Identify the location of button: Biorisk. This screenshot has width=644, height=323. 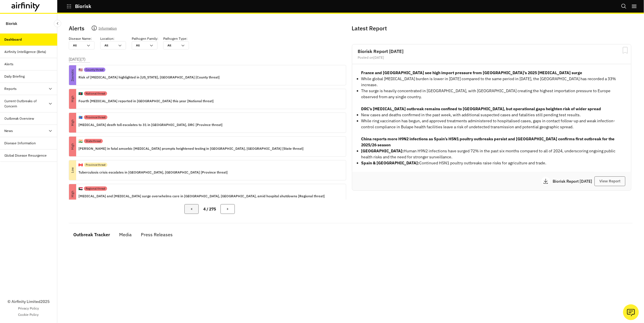
(79, 7).